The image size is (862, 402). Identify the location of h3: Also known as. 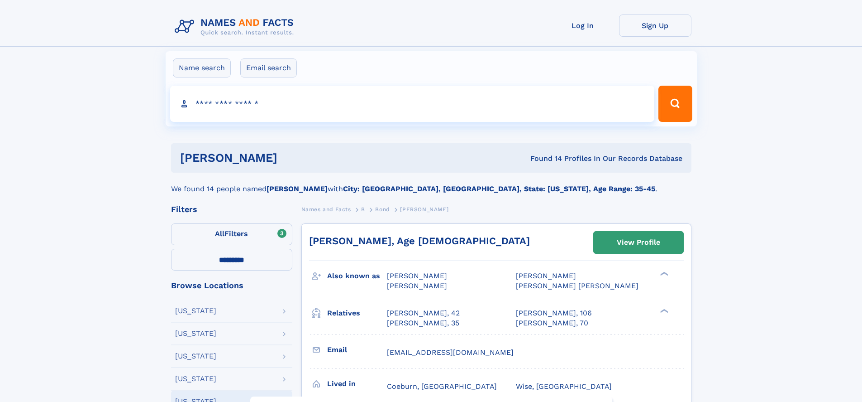
(357, 276).